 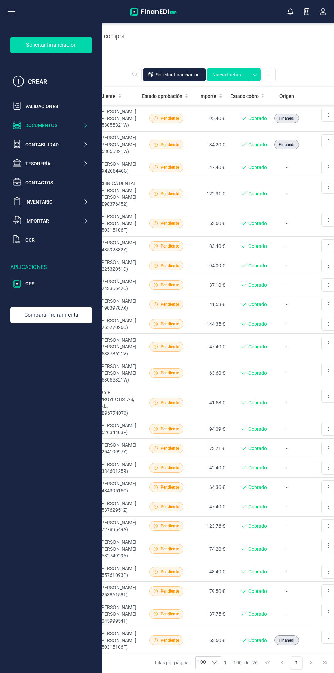 What do you see at coordinates (211, 448) in the screenshot?
I see `td: 73,71 €` at bounding box center [211, 448].